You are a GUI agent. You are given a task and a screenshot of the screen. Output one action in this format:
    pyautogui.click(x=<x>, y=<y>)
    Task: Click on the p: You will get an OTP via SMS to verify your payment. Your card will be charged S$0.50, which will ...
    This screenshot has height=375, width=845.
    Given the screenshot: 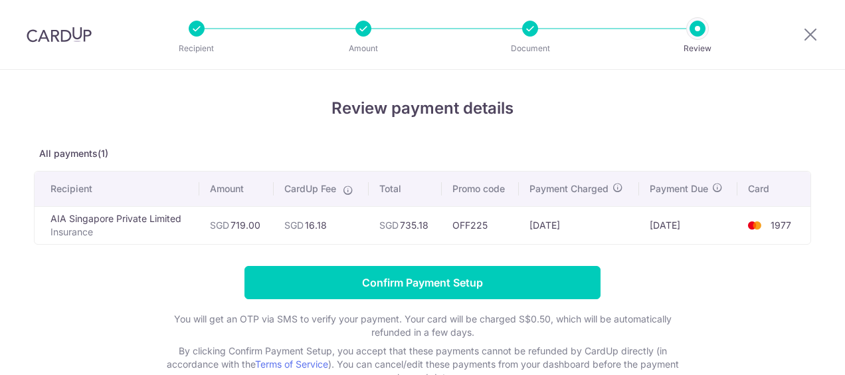 What is the action you would take?
    pyautogui.click(x=423, y=326)
    